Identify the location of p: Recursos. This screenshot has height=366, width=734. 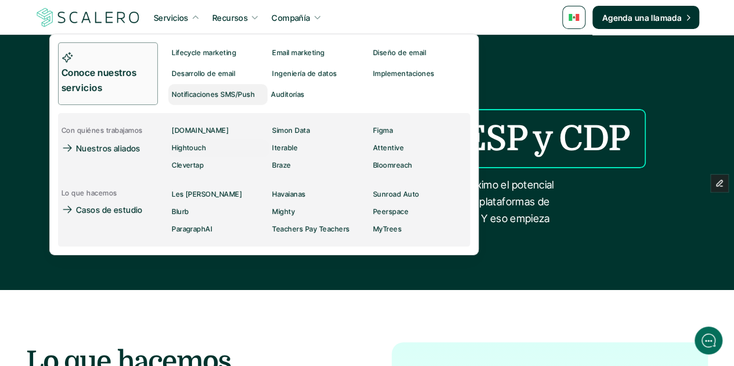
(230, 17).